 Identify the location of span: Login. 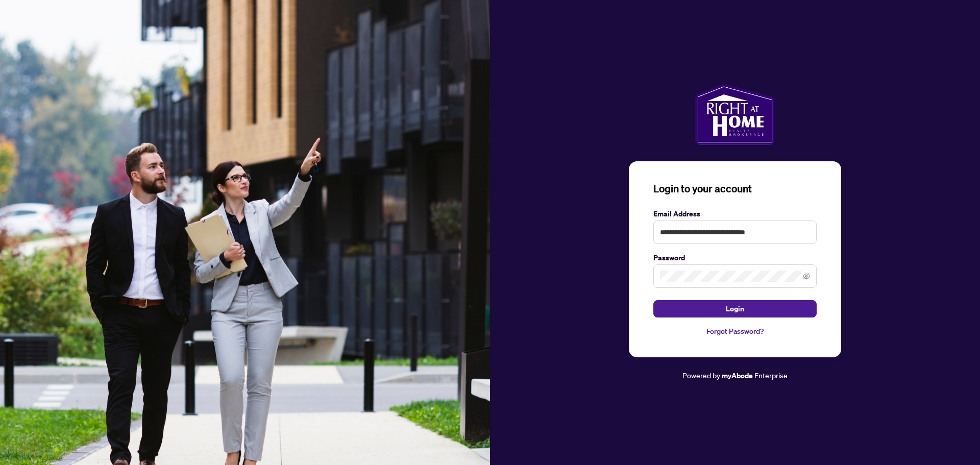
(735, 309).